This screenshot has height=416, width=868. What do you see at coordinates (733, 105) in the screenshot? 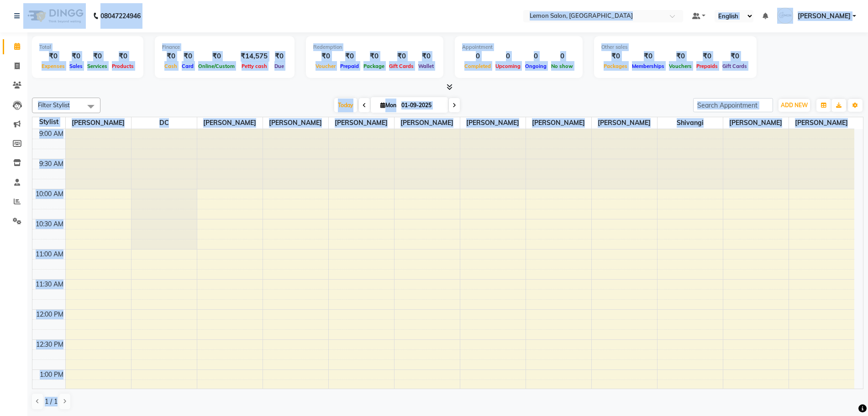
I see `input: Search Appointment` at bounding box center [733, 105].